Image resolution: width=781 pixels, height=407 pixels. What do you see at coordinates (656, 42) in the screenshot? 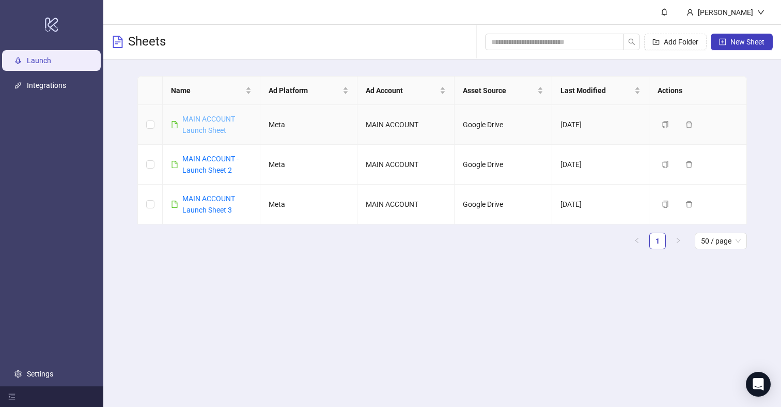
I see `span: folder-add` at bounding box center [656, 42].